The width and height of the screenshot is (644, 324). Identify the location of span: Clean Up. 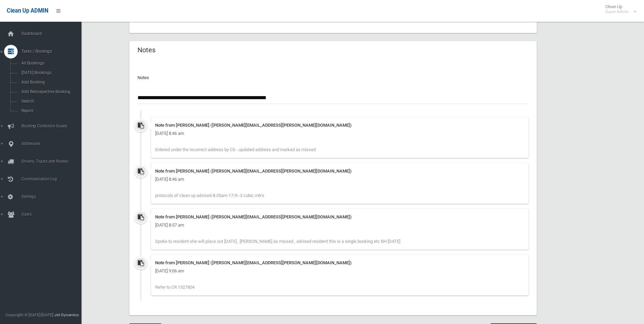
(619, 9).